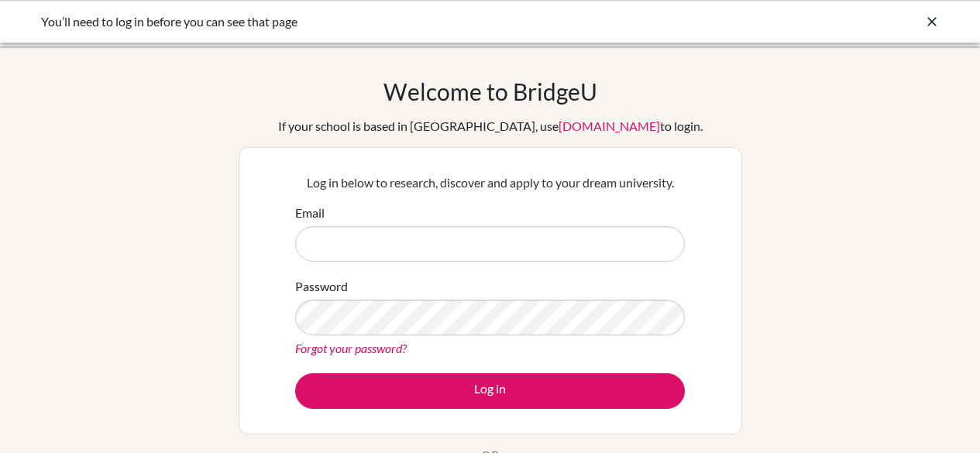 The height and width of the screenshot is (453, 980). Describe the element at coordinates (489, 183) in the screenshot. I see `p: Log in below to research, discover and apply to your dream university.` at that location.